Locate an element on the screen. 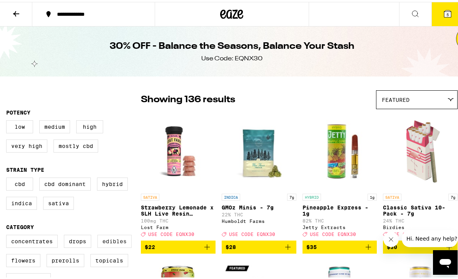 The image size is (458, 279). label: Concentrates is located at coordinates (32, 240).